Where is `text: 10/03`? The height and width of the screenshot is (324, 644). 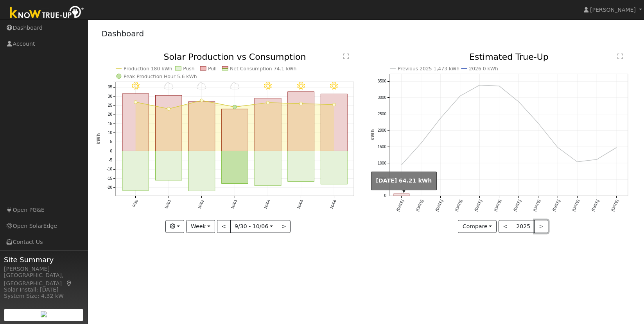
text: 10/03 is located at coordinates (234, 204).